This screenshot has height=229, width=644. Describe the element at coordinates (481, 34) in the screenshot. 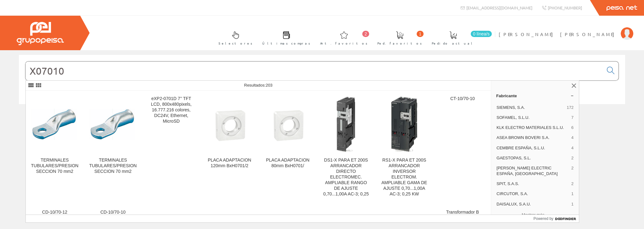

I see `span: 0 línea/s` at that location.